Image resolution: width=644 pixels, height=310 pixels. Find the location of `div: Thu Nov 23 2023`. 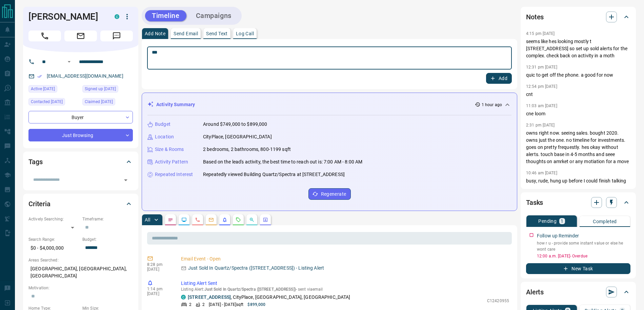

div: Thu Nov 23 2023 is located at coordinates (107, 102).